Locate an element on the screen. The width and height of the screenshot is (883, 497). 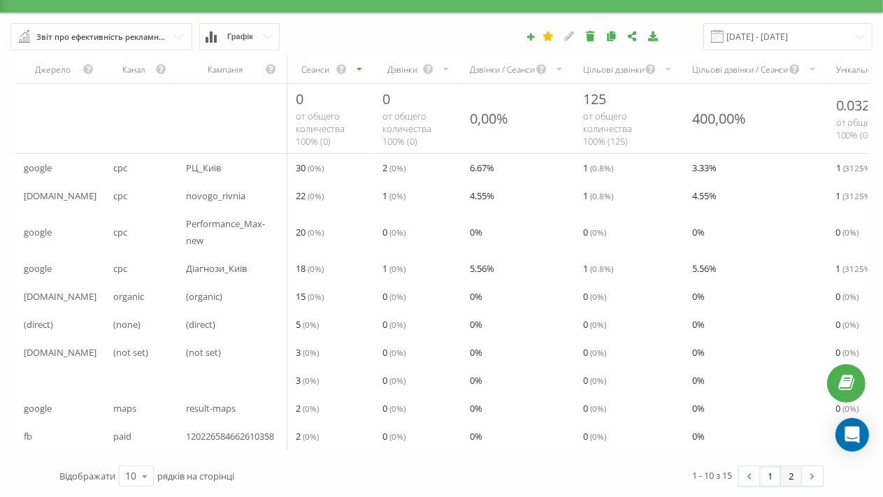
span: 20 is located at coordinates (310, 232).